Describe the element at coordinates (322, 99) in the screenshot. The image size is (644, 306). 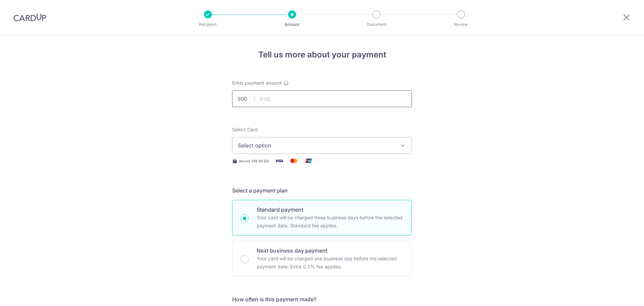
I see `input: 0.00` at that location.